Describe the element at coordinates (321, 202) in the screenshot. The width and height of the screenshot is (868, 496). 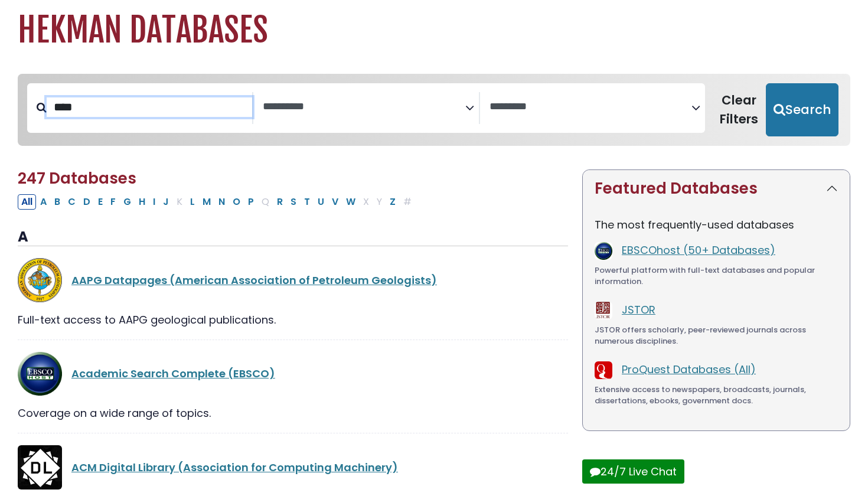
I see `button: Filter Results U` at that location.